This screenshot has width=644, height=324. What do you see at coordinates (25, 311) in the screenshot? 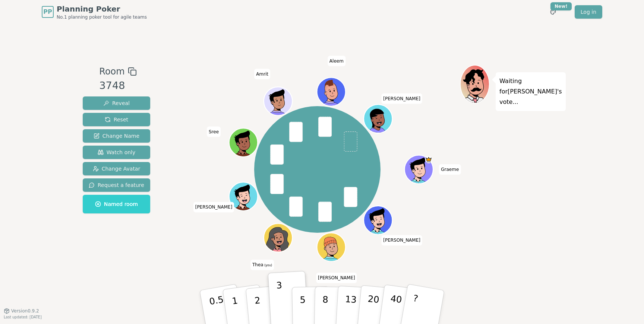
I see `span: Version 0.9.2` at bounding box center [25, 311].